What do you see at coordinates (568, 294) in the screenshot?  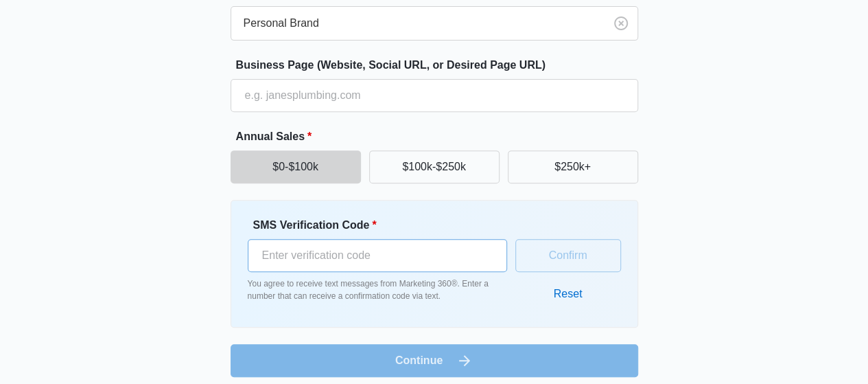 I see `button: Reset` at bounding box center [568, 294].